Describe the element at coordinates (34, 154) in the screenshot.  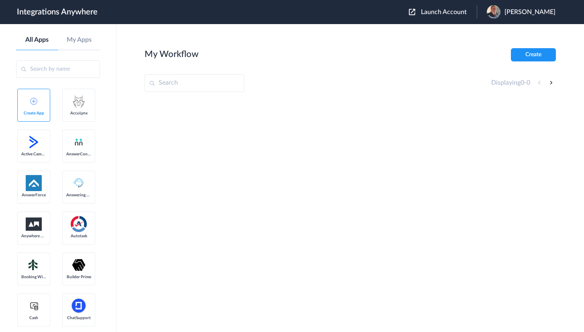
I see `span: Active Campaign` at that location.